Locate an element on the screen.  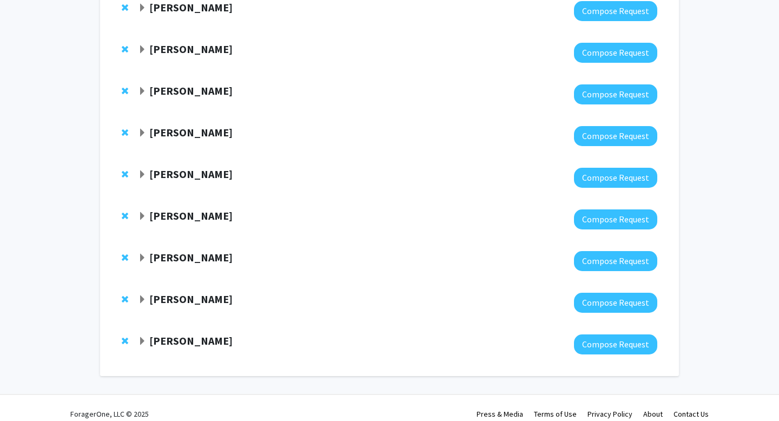
button: Compose Request to Richard Huganir is located at coordinates (615, 344).